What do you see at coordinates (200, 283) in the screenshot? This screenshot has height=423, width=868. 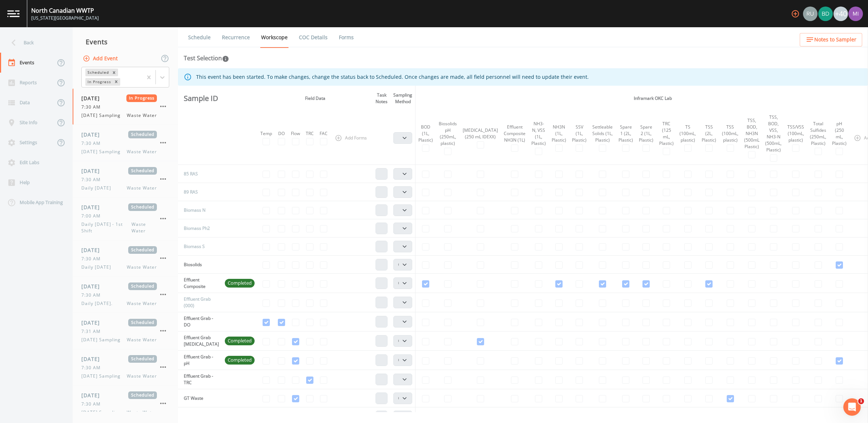 I see `td: Effluent Composite` at bounding box center [200, 283].